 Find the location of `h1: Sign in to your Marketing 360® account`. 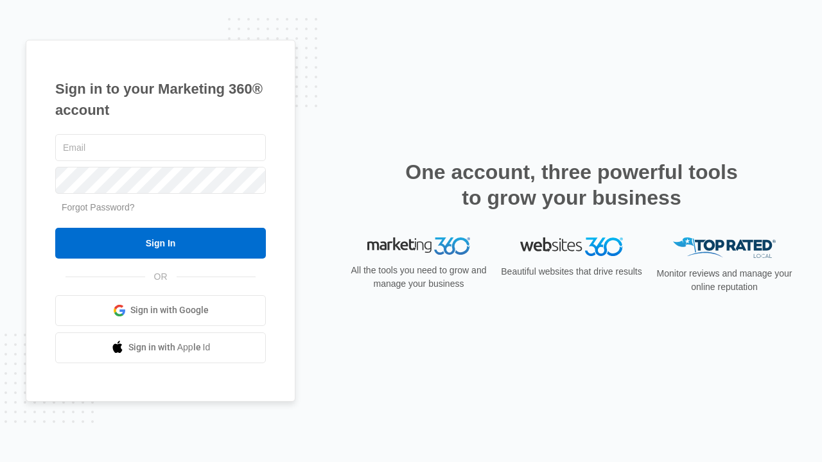

h1: Sign in to your Marketing 360® account is located at coordinates (161, 100).